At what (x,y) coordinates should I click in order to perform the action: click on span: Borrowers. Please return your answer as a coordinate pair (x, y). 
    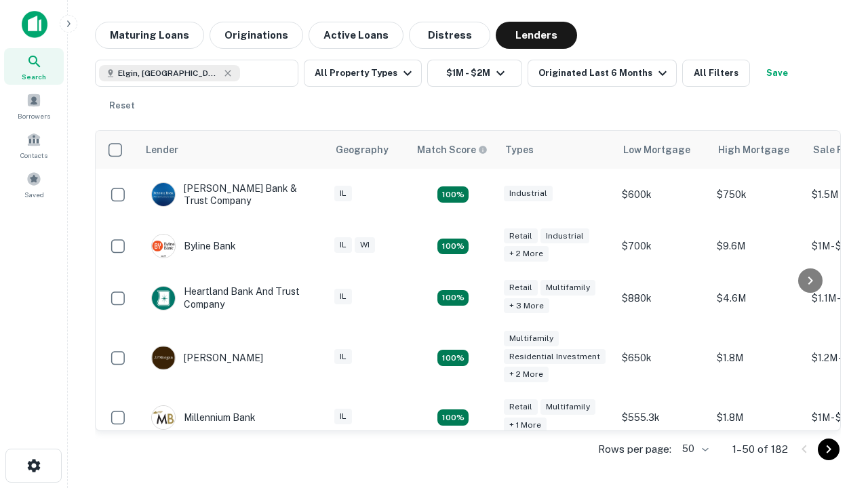
    Looking at the image, I should click on (34, 116).